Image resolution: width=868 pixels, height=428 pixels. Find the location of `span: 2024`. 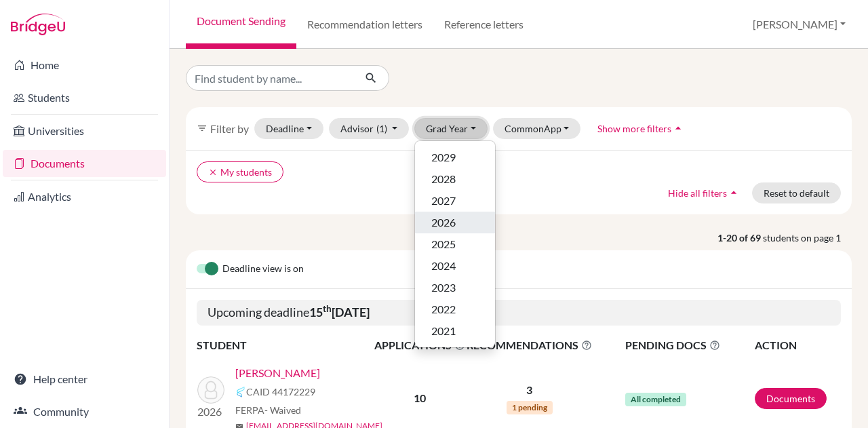

span: 2024 is located at coordinates (443, 266).